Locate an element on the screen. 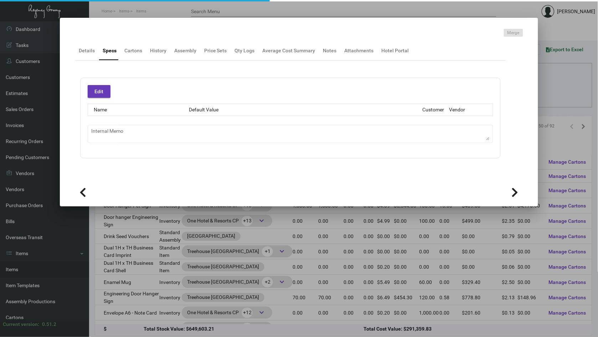 The height and width of the screenshot is (337, 598). div: Details is located at coordinates (87, 51).